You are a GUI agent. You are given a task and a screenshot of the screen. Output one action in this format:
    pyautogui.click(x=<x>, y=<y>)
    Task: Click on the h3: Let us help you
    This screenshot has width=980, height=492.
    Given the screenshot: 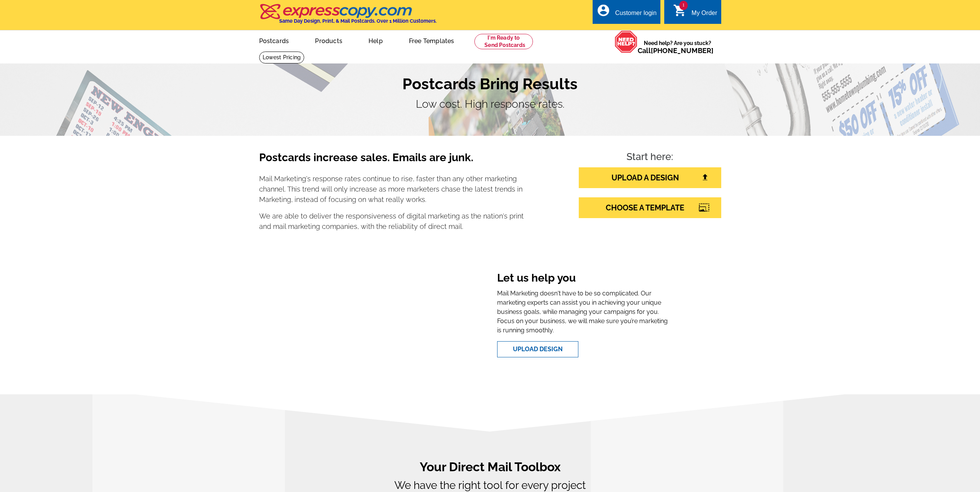 What is the action you would take?
    pyautogui.click(x=583, y=279)
    